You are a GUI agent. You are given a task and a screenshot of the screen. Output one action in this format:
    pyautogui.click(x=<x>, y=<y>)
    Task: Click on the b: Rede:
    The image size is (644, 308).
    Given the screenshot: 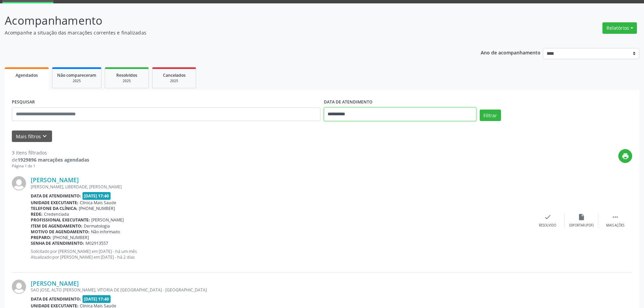 What is the action you would take?
    pyautogui.click(x=36, y=214)
    